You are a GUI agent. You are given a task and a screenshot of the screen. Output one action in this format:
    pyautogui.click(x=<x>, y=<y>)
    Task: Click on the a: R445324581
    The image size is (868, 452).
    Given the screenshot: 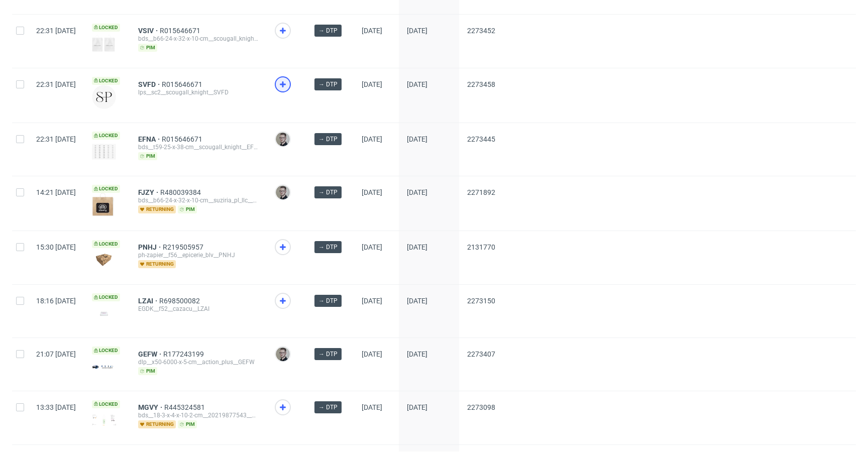 What is the action you would take?
    pyautogui.click(x=185, y=407)
    